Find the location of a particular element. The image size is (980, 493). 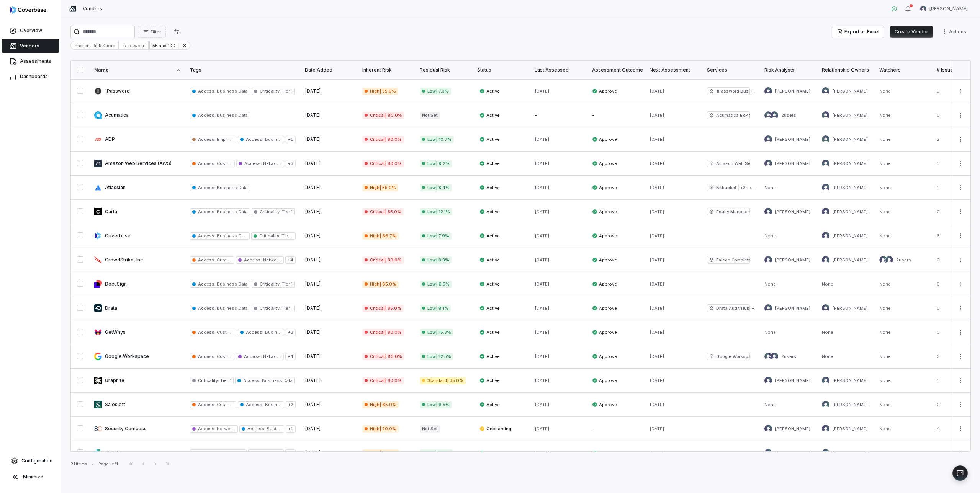

img: Paul Turner avatar is located at coordinates (826, 140).